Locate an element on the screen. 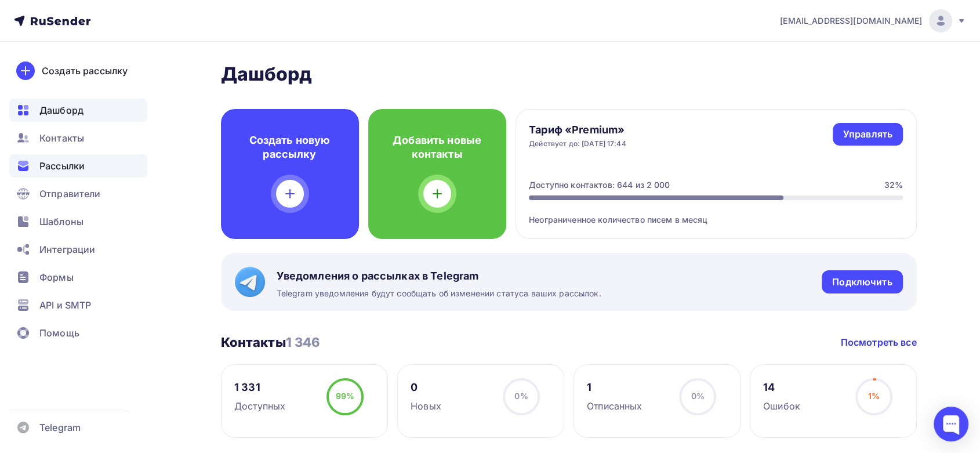 This screenshot has width=980, height=453. h4: Добавить новые контакты is located at coordinates (437, 148).